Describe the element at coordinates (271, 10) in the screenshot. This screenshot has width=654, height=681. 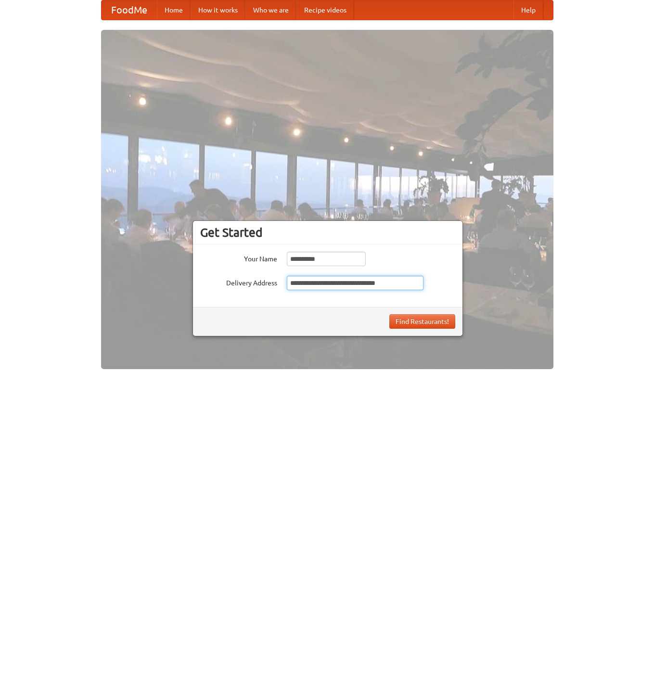
I see `a: Who we are` at that location.